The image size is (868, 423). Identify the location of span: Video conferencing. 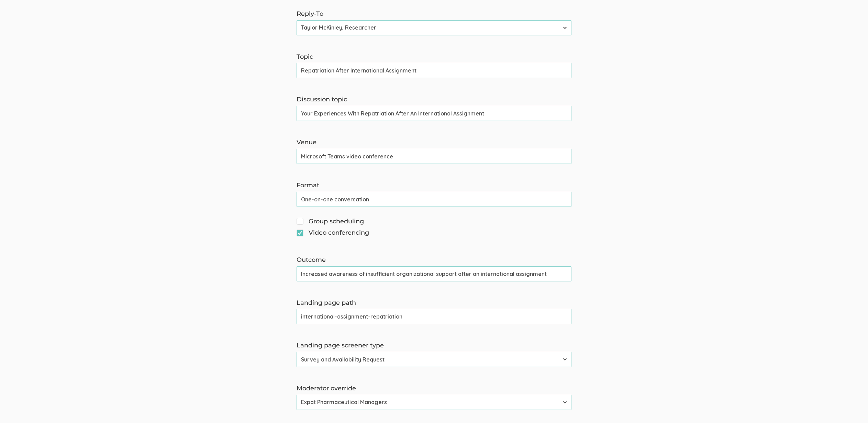
(332, 233).